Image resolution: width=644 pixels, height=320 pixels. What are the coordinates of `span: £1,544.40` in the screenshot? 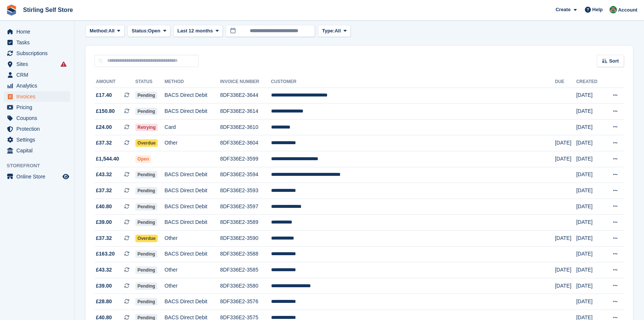 It's located at (108, 158).